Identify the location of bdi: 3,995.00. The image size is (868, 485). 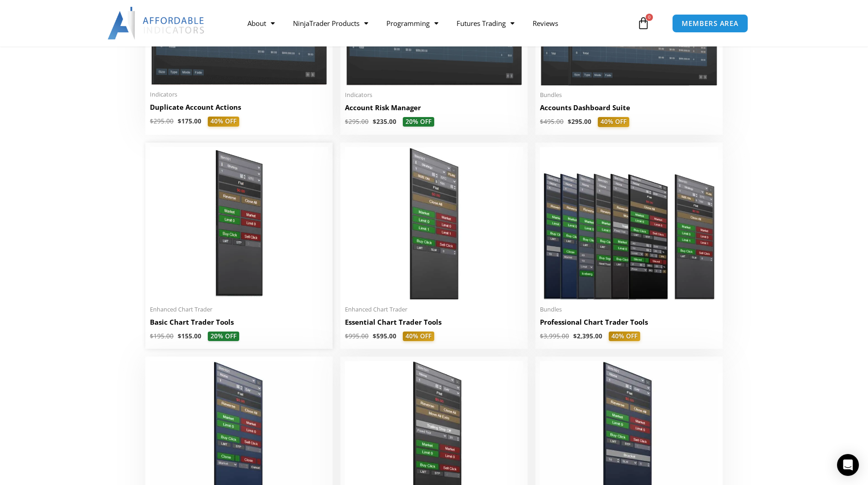
(554, 336).